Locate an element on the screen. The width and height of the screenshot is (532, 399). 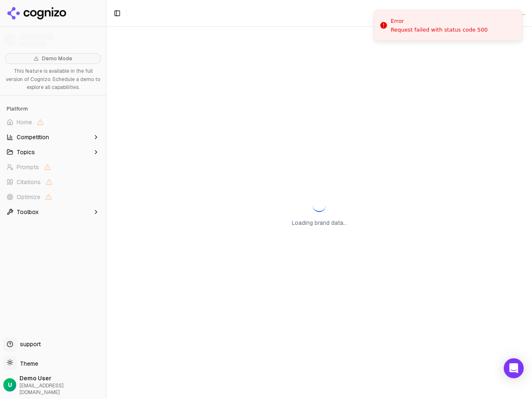
span: Toolbox is located at coordinates (27, 212).